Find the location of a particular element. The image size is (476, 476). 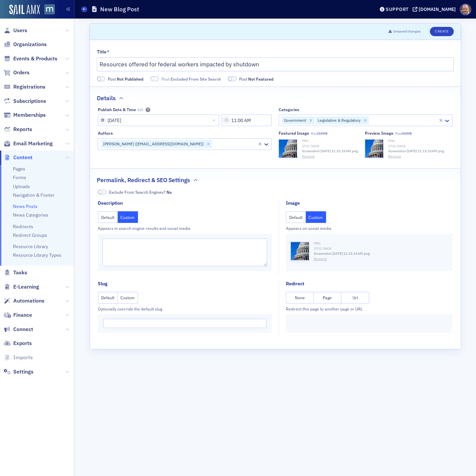

abbr: This field is required is located at coordinates (108, 52).